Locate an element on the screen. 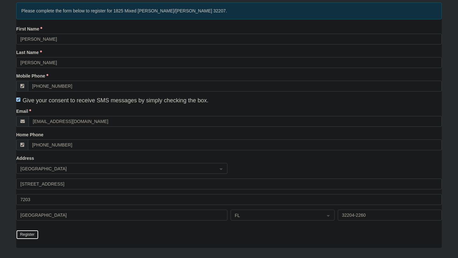 The height and width of the screenshot is (258, 458). button: Register is located at coordinates (27, 234).